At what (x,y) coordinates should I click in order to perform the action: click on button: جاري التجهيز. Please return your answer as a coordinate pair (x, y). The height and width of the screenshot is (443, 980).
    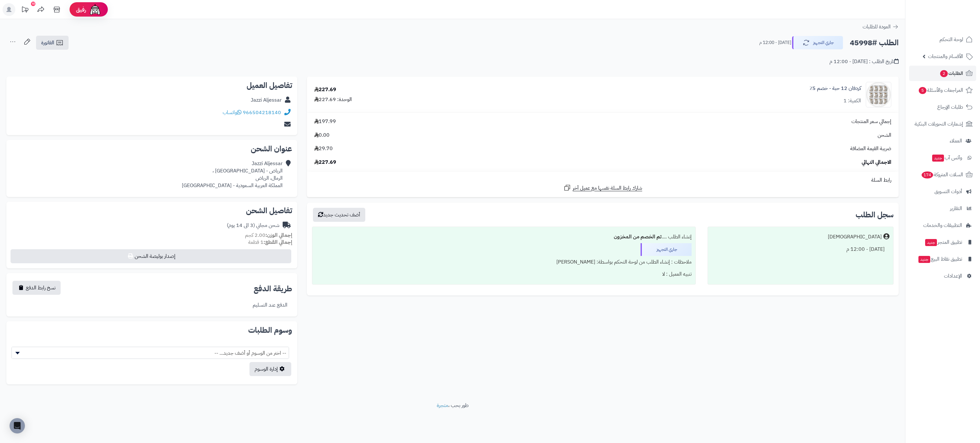
    Looking at the image, I should click on (818, 43).